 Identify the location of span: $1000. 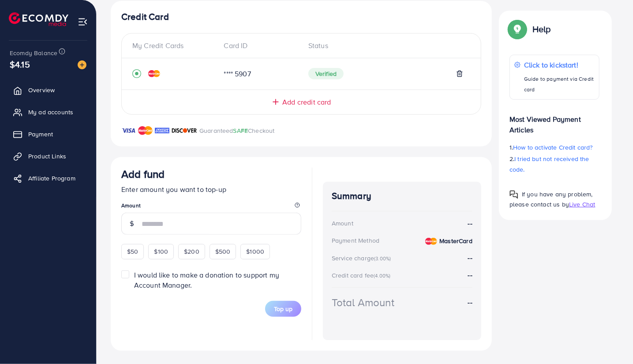
(255, 251).